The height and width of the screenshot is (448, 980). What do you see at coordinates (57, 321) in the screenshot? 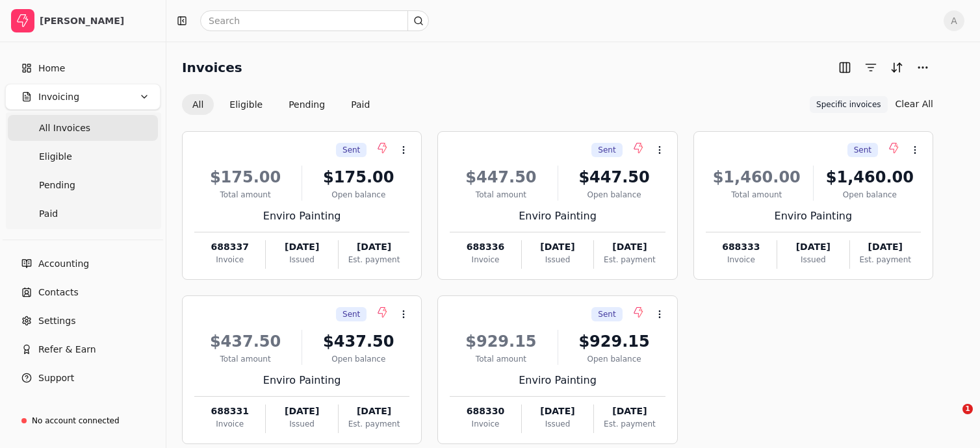
I see `span: Settings` at bounding box center [57, 321].